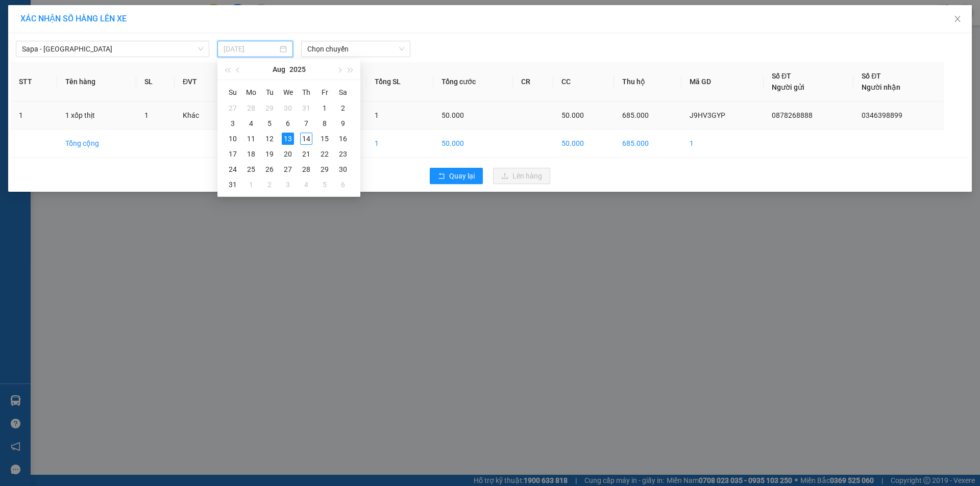  I want to click on td: 2025-08-13, so click(288, 139).